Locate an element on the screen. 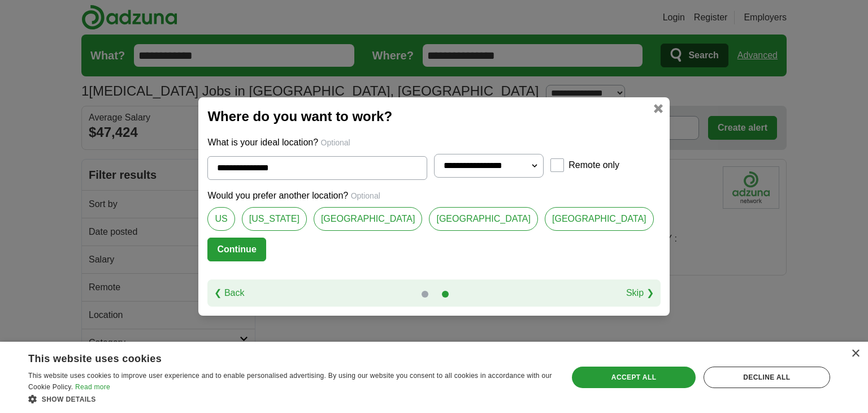 Image resolution: width=868 pixels, height=413 pixels. span: Show details is located at coordinates (69, 399).